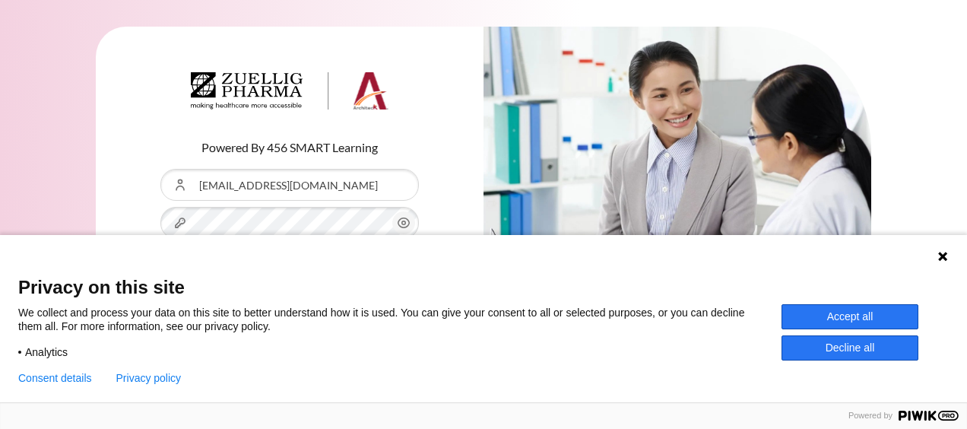 The width and height of the screenshot is (967, 429). Describe the element at coordinates (290, 94) in the screenshot. I see `a: Architeck` at that location.